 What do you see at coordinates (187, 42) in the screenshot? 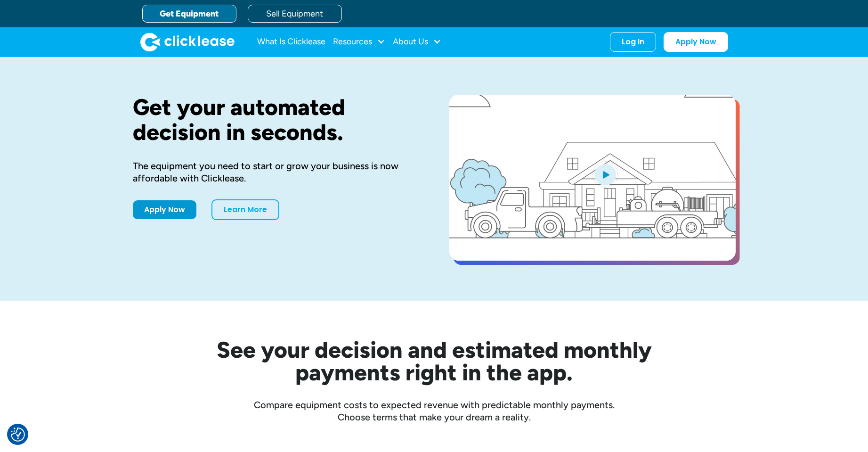
I see `img: Clicklease logo` at bounding box center [187, 42].